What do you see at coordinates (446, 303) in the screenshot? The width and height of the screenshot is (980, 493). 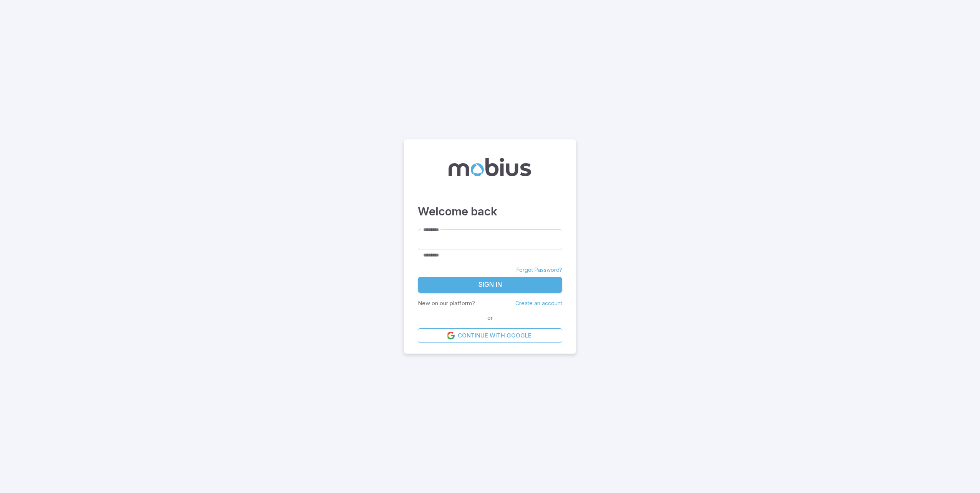 I see `p: New on our platform?` at bounding box center [446, 303].